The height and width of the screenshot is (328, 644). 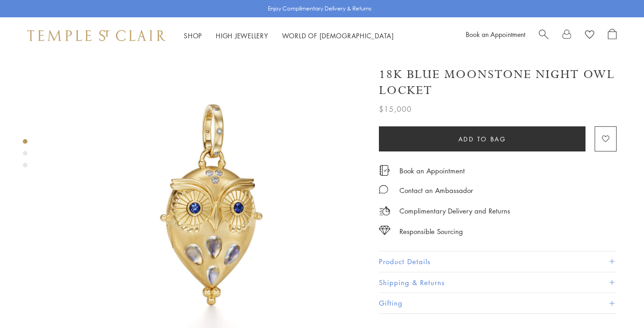 I want to click on a: View Wishlist, so click(x=589, y=35).